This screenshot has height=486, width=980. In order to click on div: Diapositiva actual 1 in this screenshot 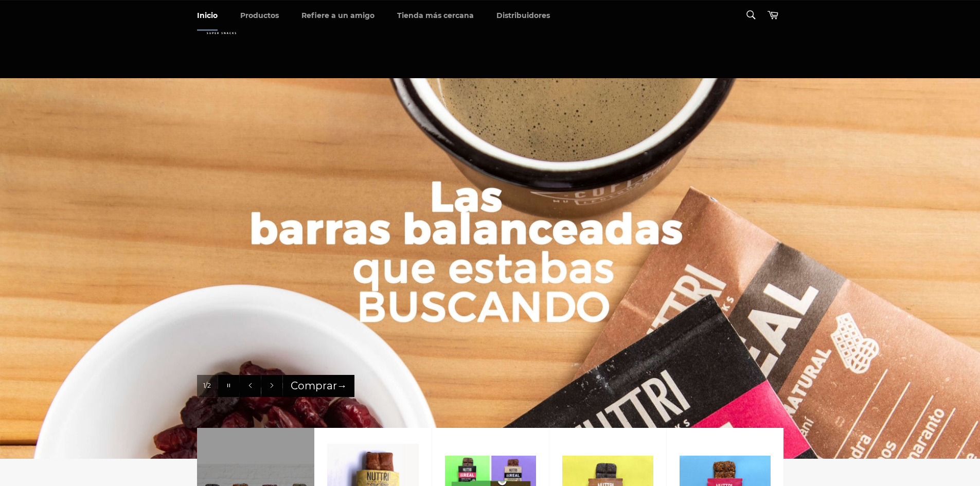, I will do `click(207, 386)`.